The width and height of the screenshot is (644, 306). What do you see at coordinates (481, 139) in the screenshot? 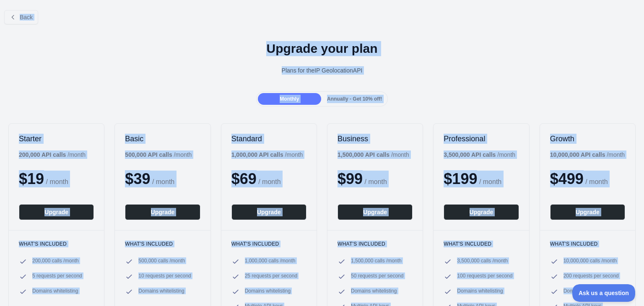
I see `h2: Professional` at bounding box center [481, 139].